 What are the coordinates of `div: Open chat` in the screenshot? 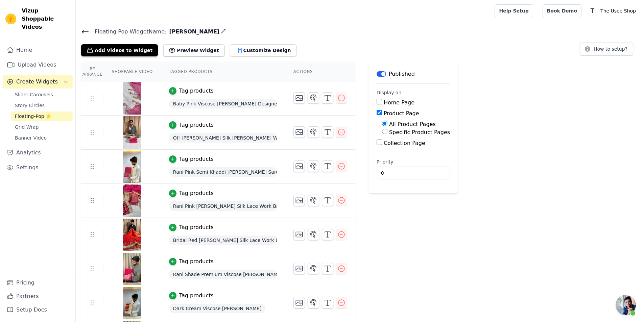 It's located at (626, 306).